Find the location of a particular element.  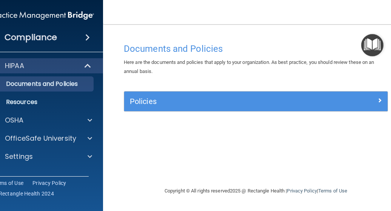

p: HIPAA is located at coordinates (14, 66).